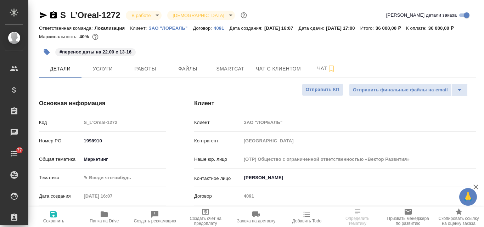 This screenshot has width=484, height=227. I want to click on button: Призвать менеджера по развитию, so click(408, 217).